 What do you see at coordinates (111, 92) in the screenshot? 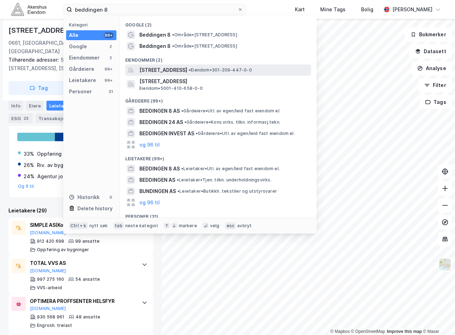
I see `div: 31` at bounding box center [111, 92].